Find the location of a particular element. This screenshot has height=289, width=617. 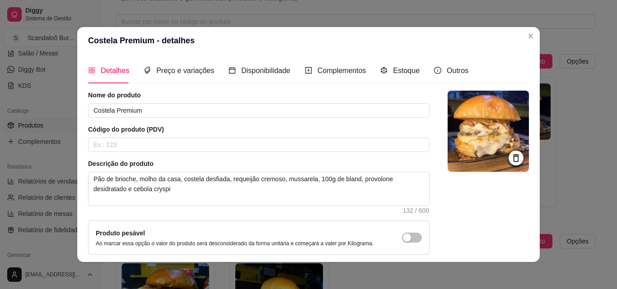

img: logo da loja is located at coordinates (488, 131).